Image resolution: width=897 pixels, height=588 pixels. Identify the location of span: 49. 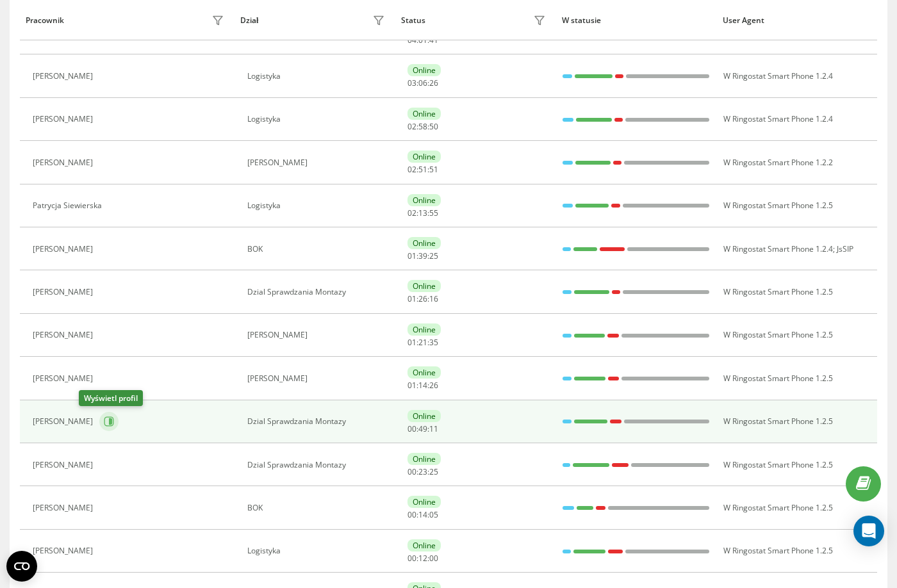
(422, 428).